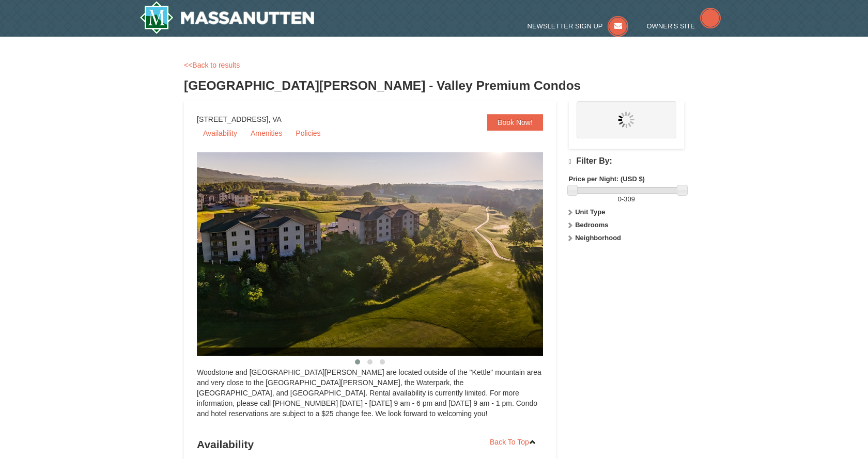 The height and width of the screenshot is (459, 868). What do you see at coordinates (591, 225) in the screenshot?
I see `strong: Bedrooms` at bounding box center [591, 225].